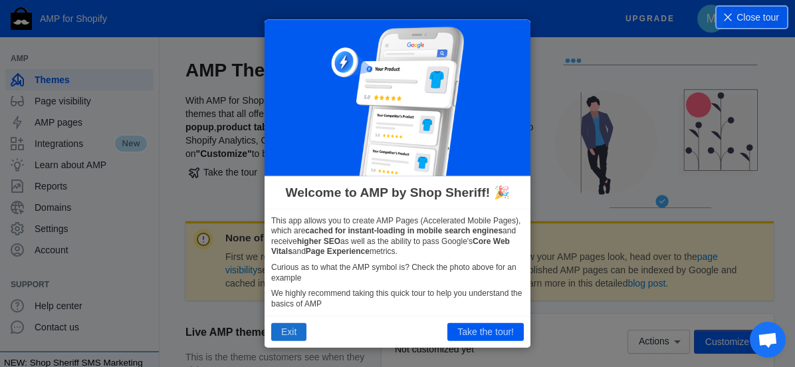  I want to click on button: Take the tour!, so click(485, 332).